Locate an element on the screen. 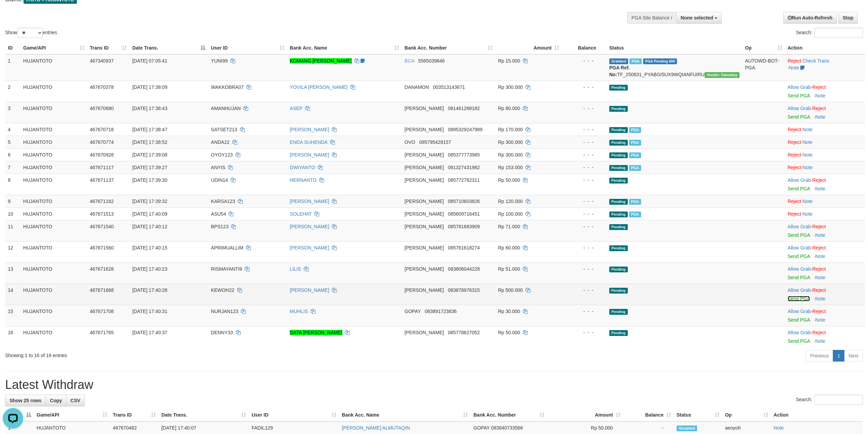 This screenshot has width=868, height=434. span: Copy 085377773985 to clipboard is located at coordinates (464, 155).